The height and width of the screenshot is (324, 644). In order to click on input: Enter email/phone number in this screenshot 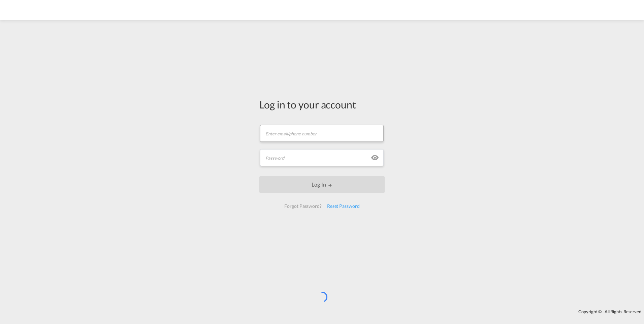, I will do `click(322, 133)`.